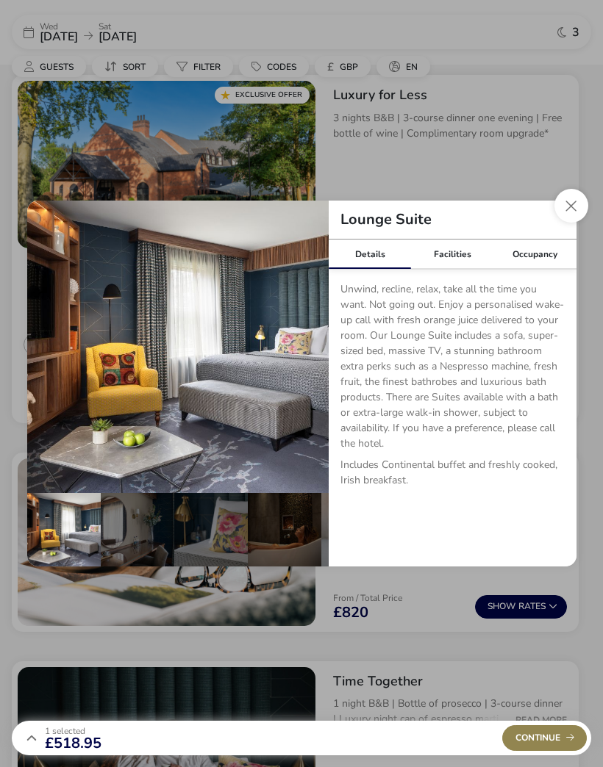 The height and width of the screenshot is (767, 603). What do you see at coordinates (545, 738) in the screenshot?
I see `span: Continue` at bounding box center [545, 738].